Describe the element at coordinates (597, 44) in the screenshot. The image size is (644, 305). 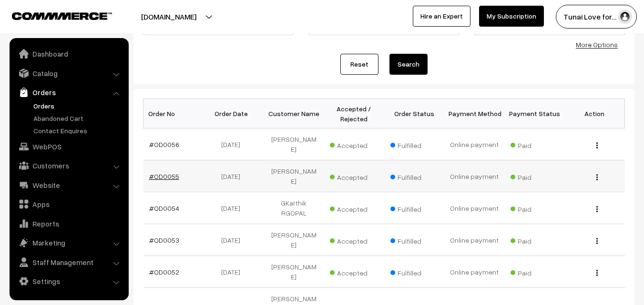
I see `a: More Options` at that location.